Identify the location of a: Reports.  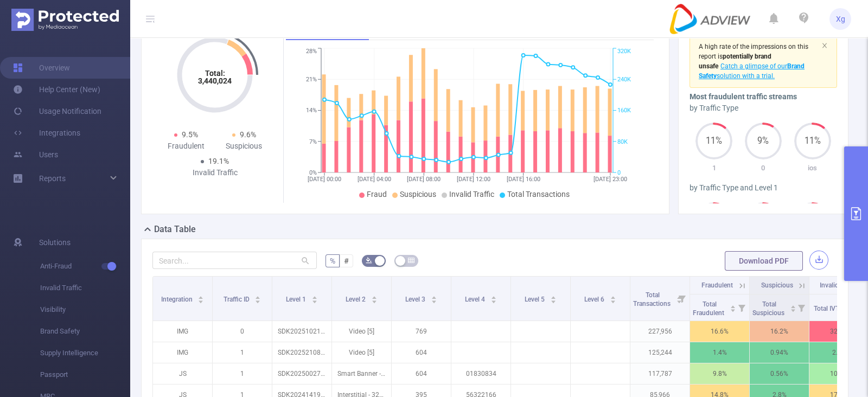
(52, 179).